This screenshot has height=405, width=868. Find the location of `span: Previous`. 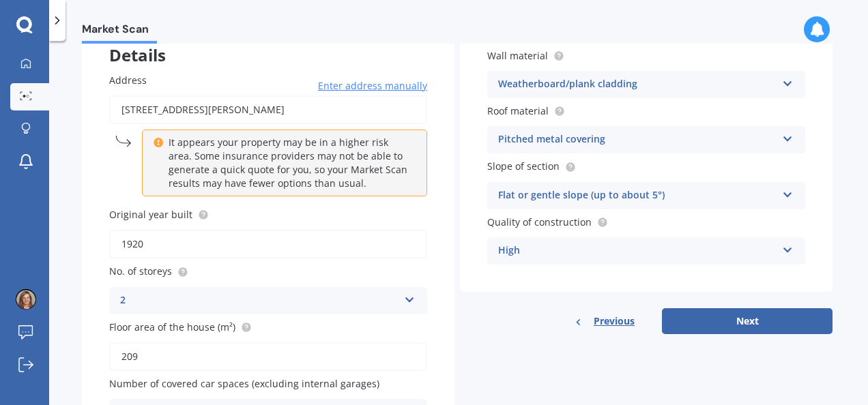

span: Previous is located at coordinates (614, 321).